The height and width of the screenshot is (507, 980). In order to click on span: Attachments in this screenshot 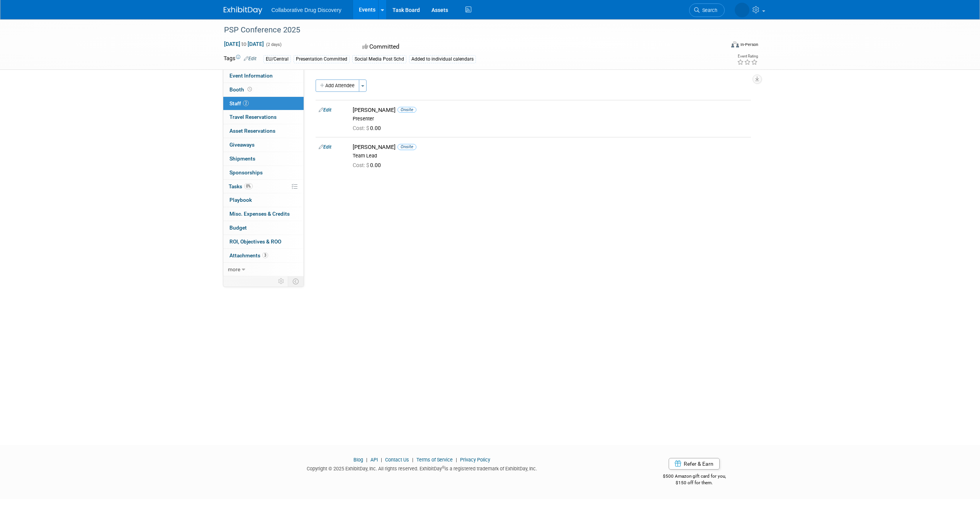, I will do `click(248, 255)`.